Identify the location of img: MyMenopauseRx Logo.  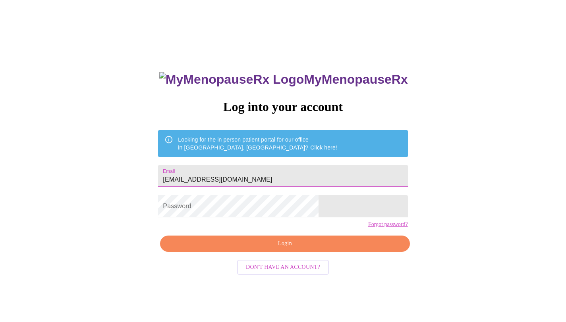
(232, 79).